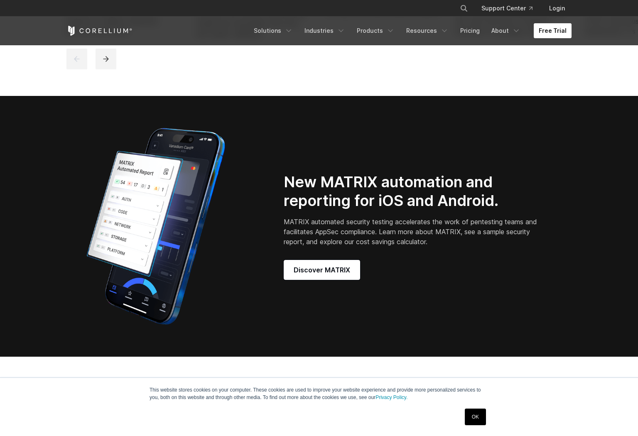 The height and width of the screenshot is (436, 638). I want to click on a: Corellium Home, so click(99, 31).